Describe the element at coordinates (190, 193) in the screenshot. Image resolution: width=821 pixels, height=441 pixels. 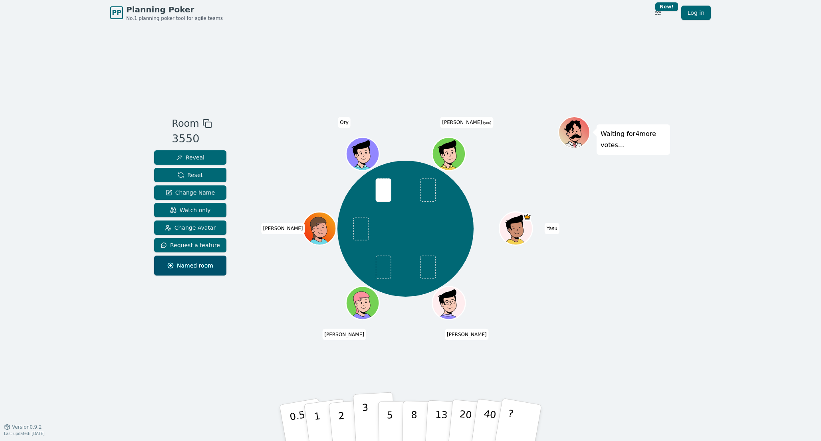
I see `button: Change Name` at that location.